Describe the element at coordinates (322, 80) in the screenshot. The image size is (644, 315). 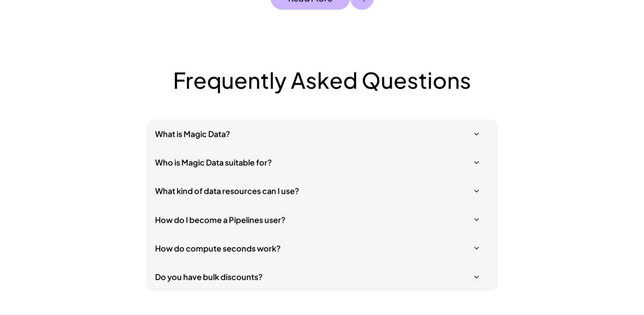
I see `h2: Frequently Asked Questions` at that location.